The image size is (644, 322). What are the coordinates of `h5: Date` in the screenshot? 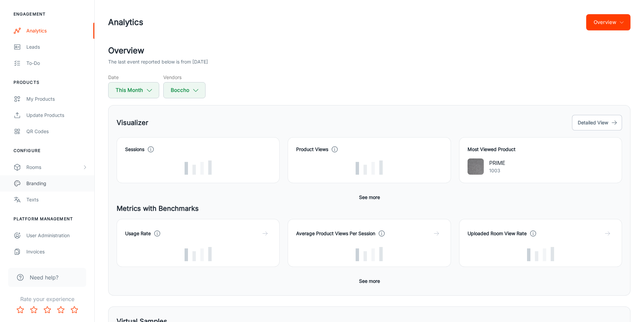 It's located at (133, 77).